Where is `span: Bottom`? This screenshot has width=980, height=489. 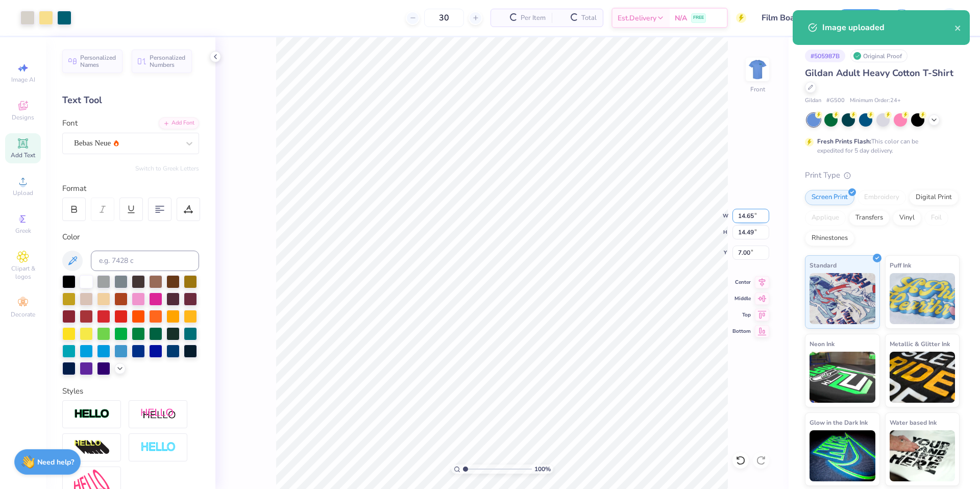 span: Bottom is located at coordinates (742, 331).